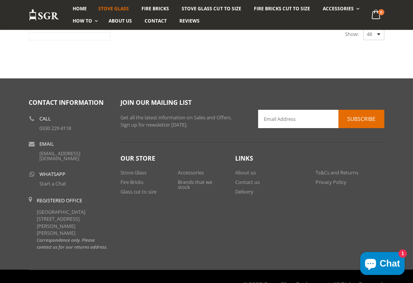  What do you see at coordinates (156, 21) in the screenshot?
I see `a: Contact` at bounding box center [156, 21].